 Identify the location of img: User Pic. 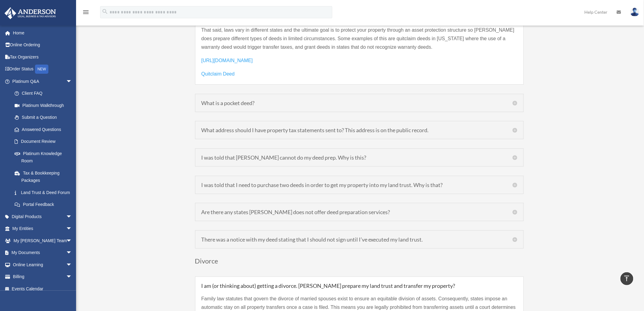
(635, 12).